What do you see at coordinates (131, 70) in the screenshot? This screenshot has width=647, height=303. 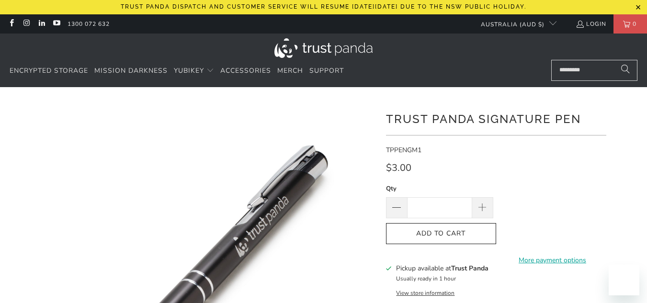 I see `span: Mission Darkness` at bounding box center [131, 70].